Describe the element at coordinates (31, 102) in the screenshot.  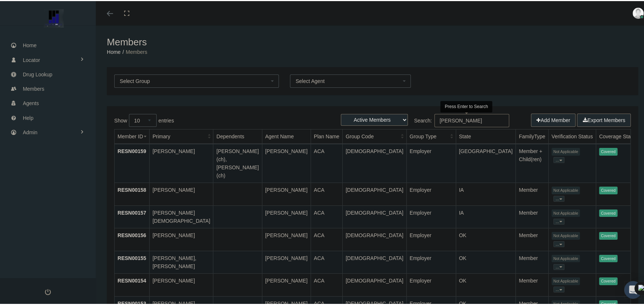
I see `span: Agents` at that location.